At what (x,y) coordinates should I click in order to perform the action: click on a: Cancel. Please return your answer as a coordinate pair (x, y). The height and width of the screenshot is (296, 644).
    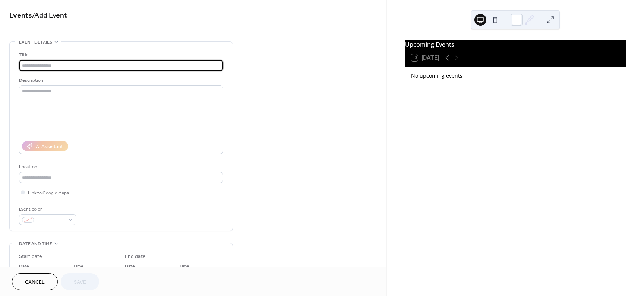
    Looking at the image, I should click on (35, 282).